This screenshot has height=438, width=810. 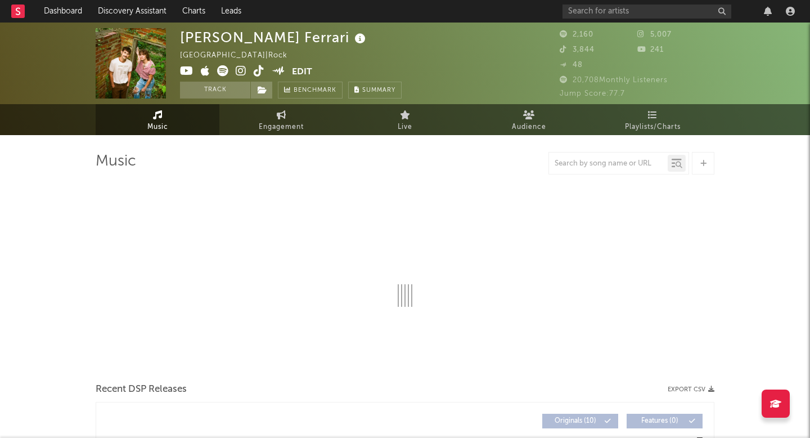 I want to click on span: Playlists/Charts, so click(x=653, y=127).